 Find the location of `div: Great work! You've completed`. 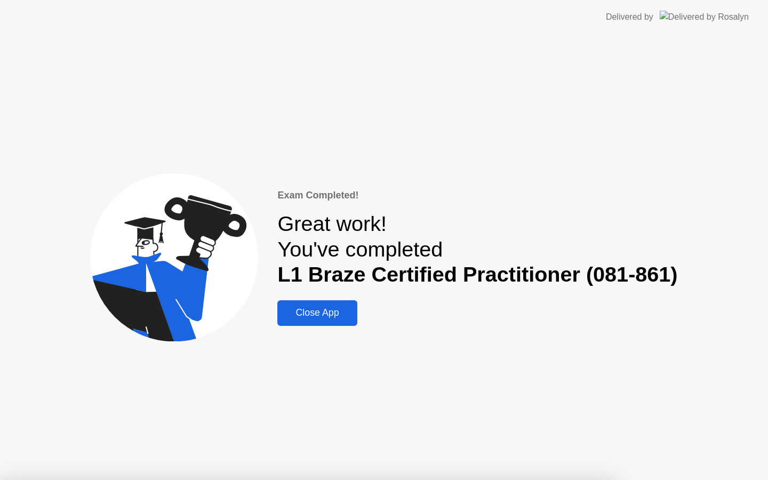

div: Great work! You've completed is located at coordinates (478, 249).